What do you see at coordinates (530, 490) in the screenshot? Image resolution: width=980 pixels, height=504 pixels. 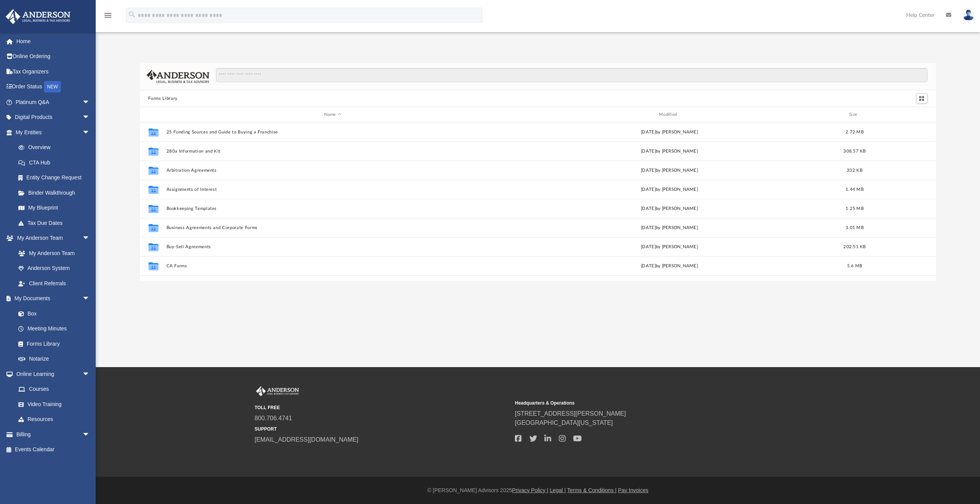 I see `a: Privacy Policy |` at bounding box center [530, 490].